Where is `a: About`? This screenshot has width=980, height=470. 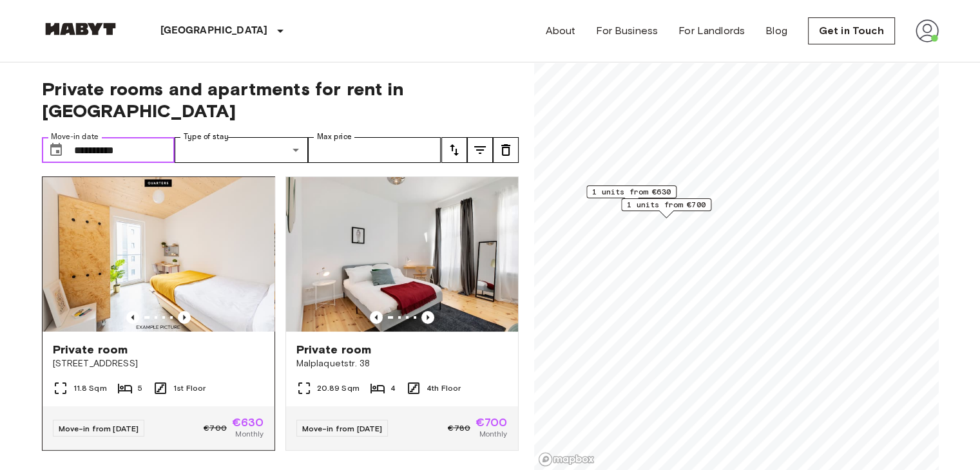
a: About is located at coordinates (560, 31).